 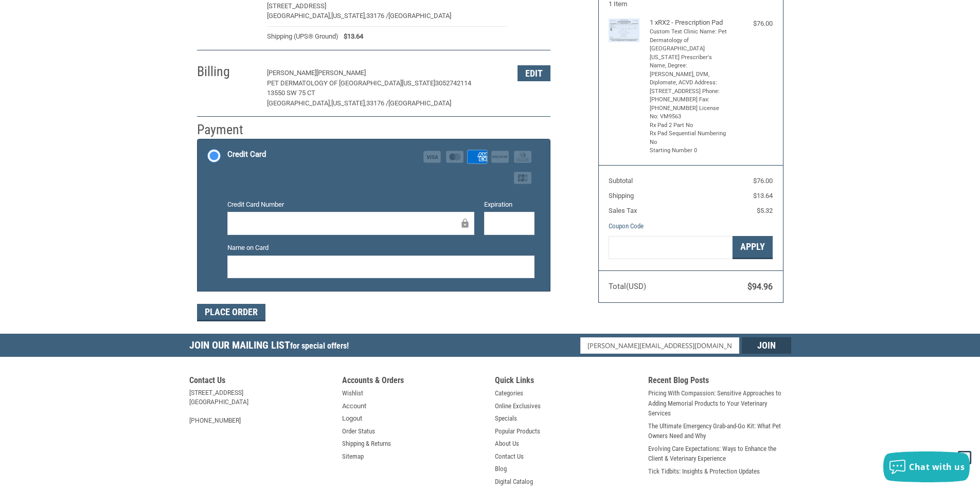 I want to click on input: Email, so click(x=659, y=345).